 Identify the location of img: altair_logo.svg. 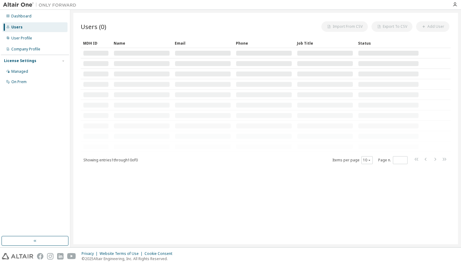
(17, 256).